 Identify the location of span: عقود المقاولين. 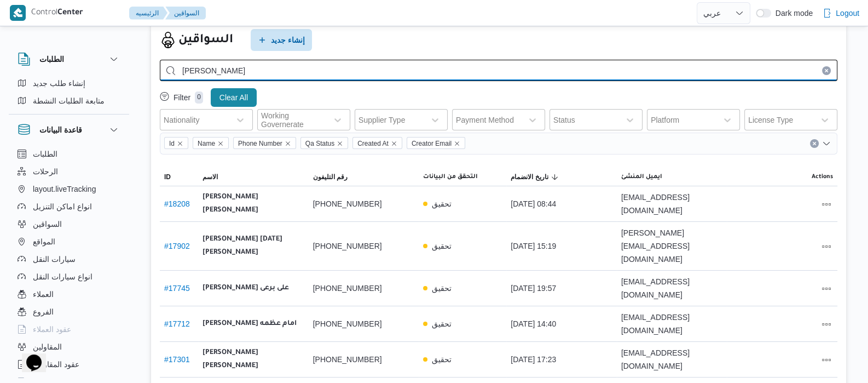
(56, 365).